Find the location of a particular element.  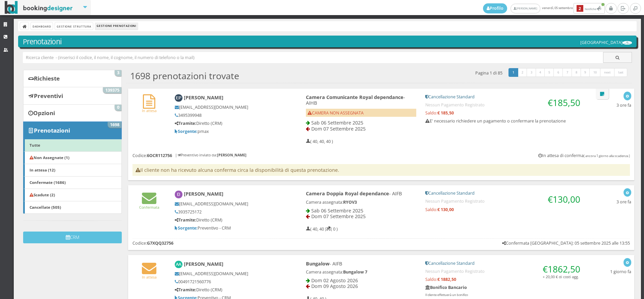

b: Scadute (2) is located at coordinates (42, 195).